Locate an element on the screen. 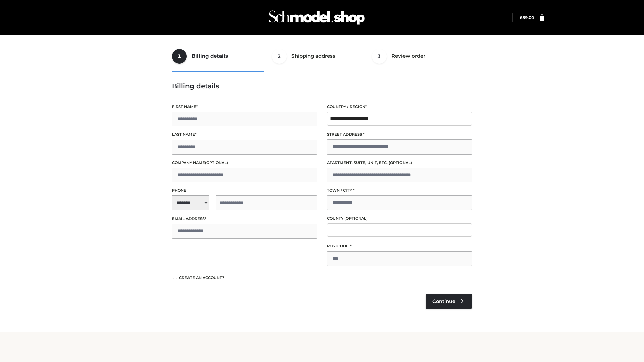 This screenshot has width=644, height=362. span: Create an account? is located at coordinates (202, 278).